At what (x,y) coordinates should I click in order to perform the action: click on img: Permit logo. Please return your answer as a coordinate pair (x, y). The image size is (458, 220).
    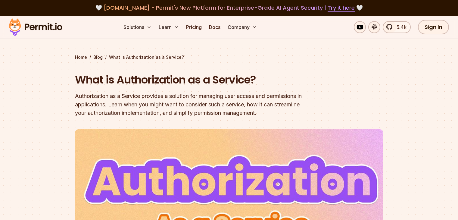
    Looking at the image, I should click on (36, 27).